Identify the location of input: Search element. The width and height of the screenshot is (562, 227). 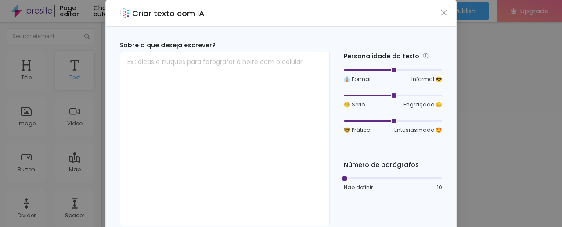
(50, 36).